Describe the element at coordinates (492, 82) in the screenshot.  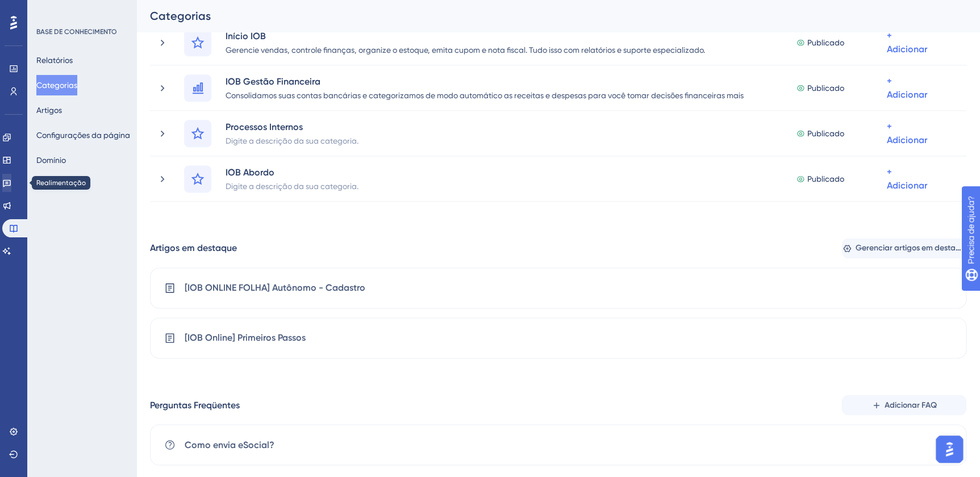
I see `div: IOB Gestão Financeira` at that location.